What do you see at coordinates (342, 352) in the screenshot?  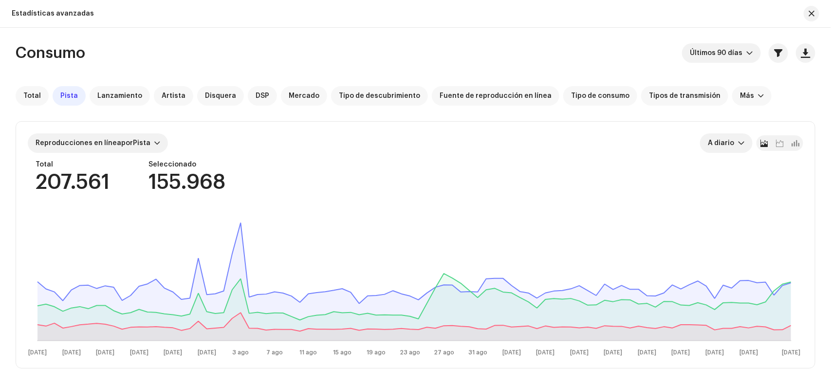 I see `text: 15 ago` at bounding box center [342, 352].